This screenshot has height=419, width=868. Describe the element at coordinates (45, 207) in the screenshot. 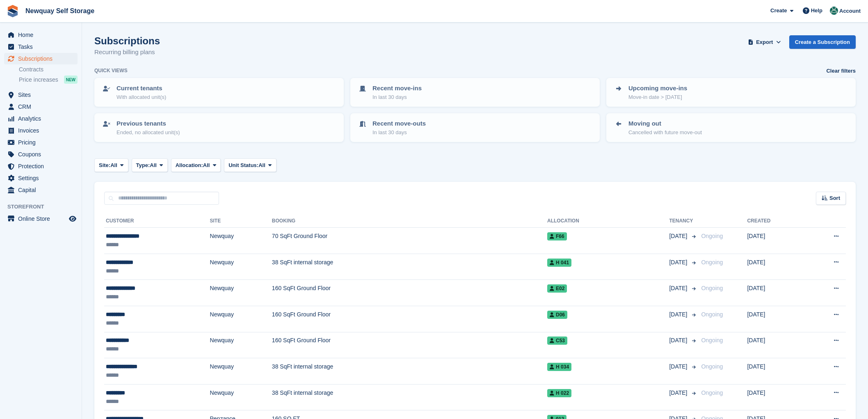

I see `span: Storefront` at that location.